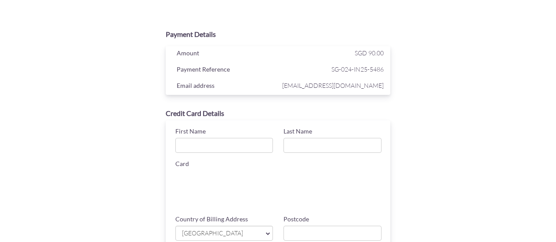  What do you see at coordinates (332, 69) in the screenshot?
I see `span: SG-024-IN25-5486` at bounding box center [332, 69].